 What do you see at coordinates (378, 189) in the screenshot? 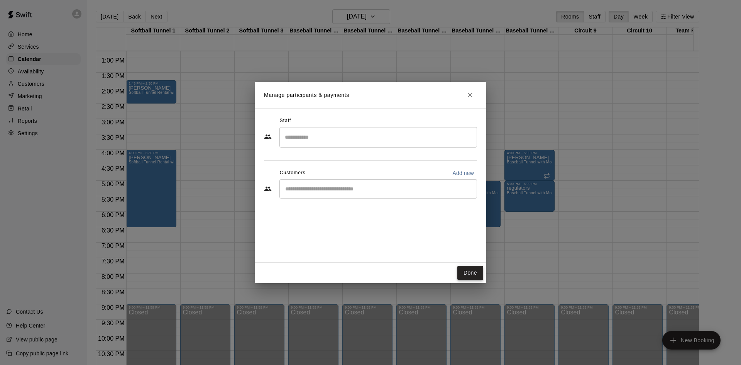
I see `div: Start typing to search customers...` at bounding box center [378, 189].